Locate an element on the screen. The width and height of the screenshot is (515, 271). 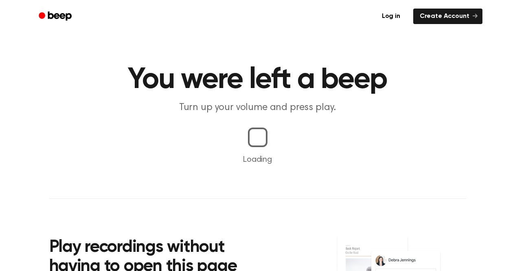
p: Loading is located at coordinates (258, 160).